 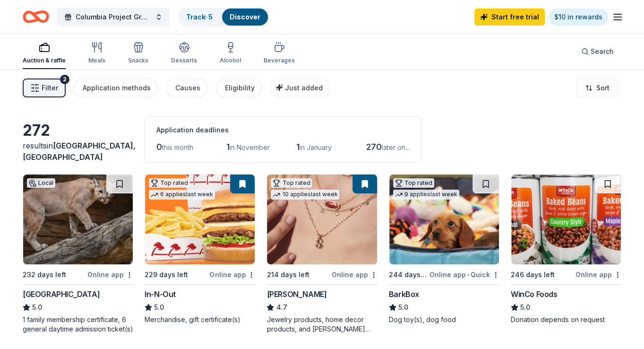 What do you see at coordinates (97, 61) in the screenshot?
I see `div: Meals` at bounding box center [97, 61].